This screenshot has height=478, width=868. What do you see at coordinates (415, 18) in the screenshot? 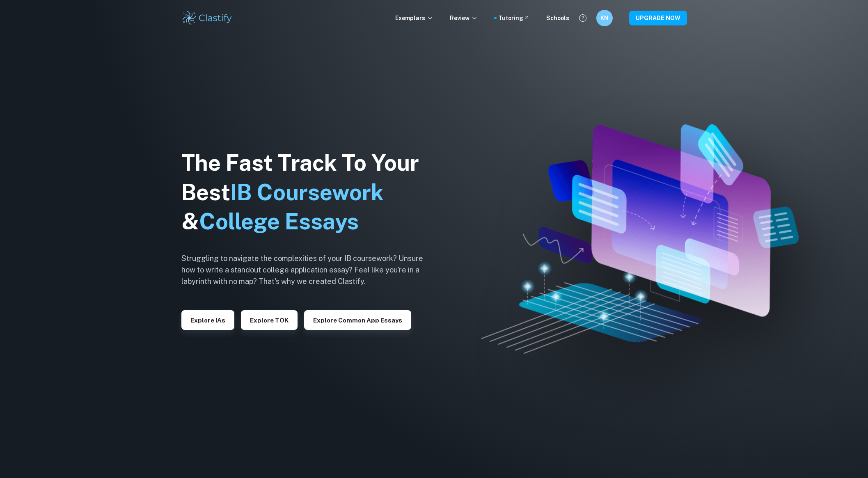
I see `p: Exemplars` at bounding box center [415, 18].